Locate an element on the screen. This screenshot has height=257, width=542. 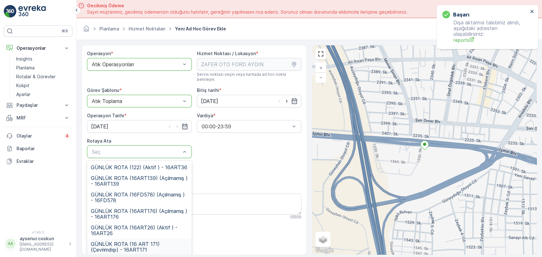
button: MRF is located at coordinates (38, 118).